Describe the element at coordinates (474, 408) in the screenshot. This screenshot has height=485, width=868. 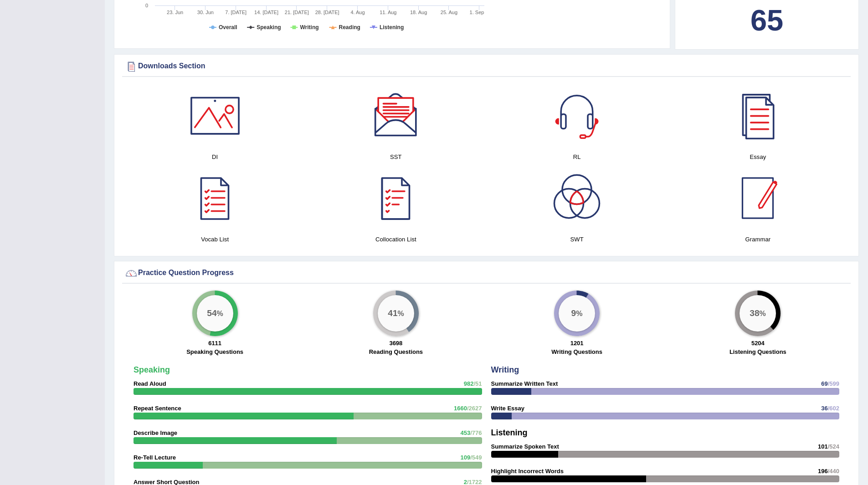
I see `span: /2627` at that location.